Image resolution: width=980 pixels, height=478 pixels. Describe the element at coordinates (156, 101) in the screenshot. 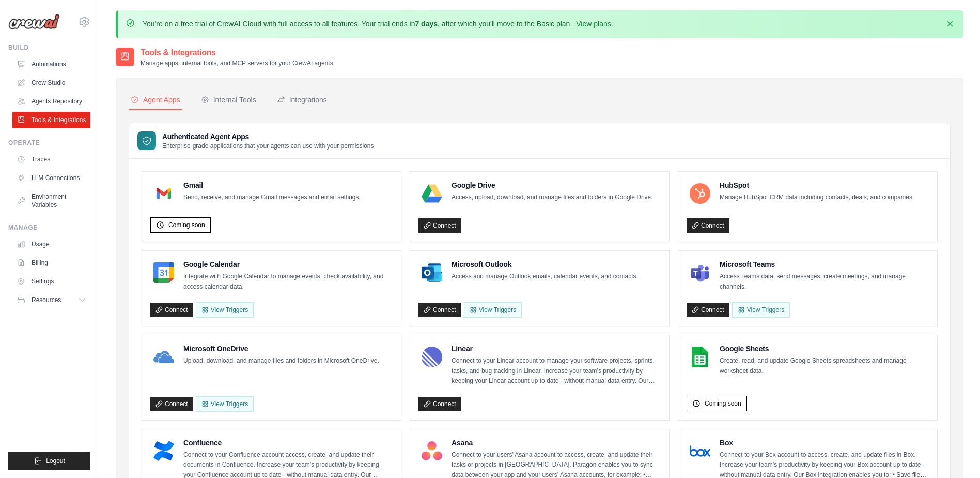

I see `button: Agent Apps` at that location.